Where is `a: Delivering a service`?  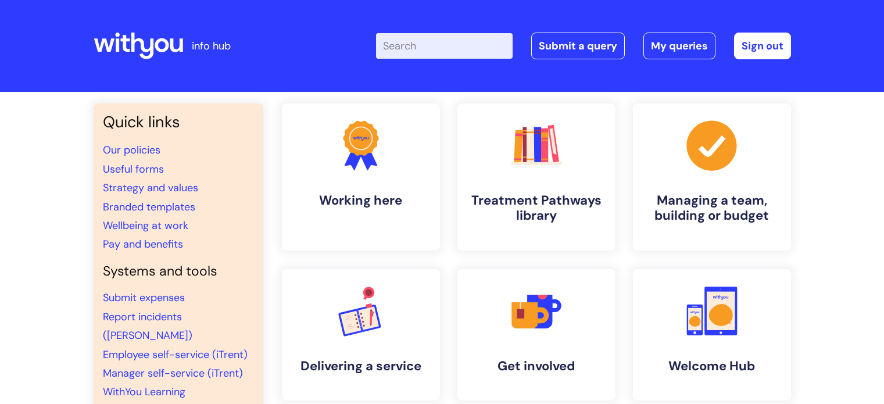
a: Delivering a service is located at coordinates (361, 335).